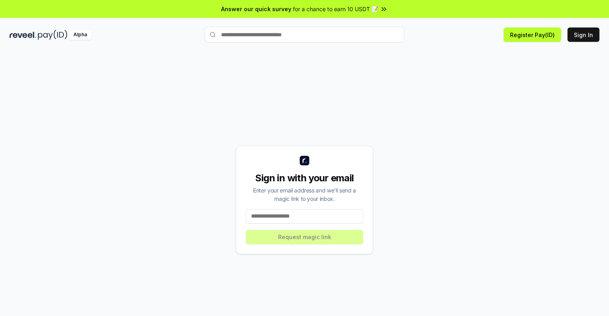  What do you see at coordinates (304, 178) in the screenshot?
I see `div: Sign in with your email` at bounding box center [304, 178].